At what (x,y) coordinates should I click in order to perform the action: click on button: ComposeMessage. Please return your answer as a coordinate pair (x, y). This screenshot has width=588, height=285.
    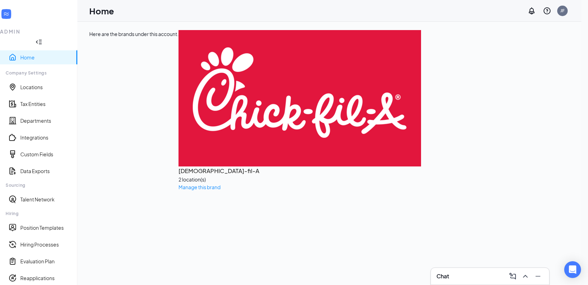
    Looking at the image, I should click on (513, 277).